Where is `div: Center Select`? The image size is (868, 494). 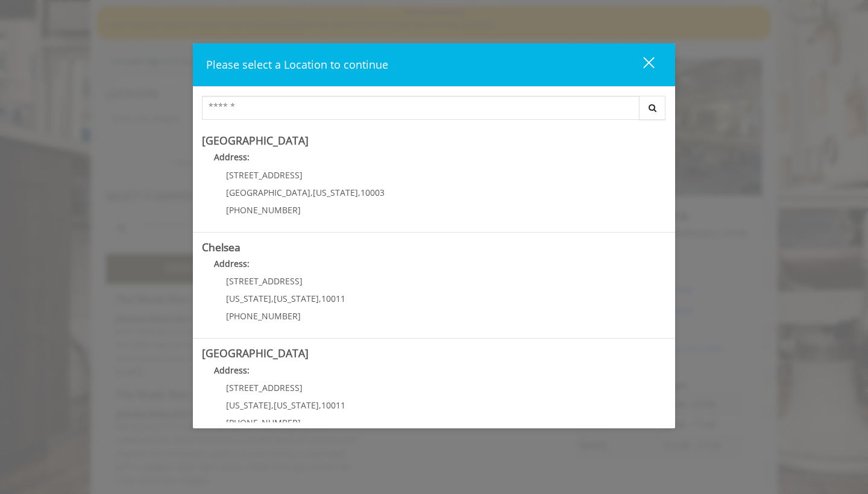
div: Center Select is located at coordinates (434, 111).